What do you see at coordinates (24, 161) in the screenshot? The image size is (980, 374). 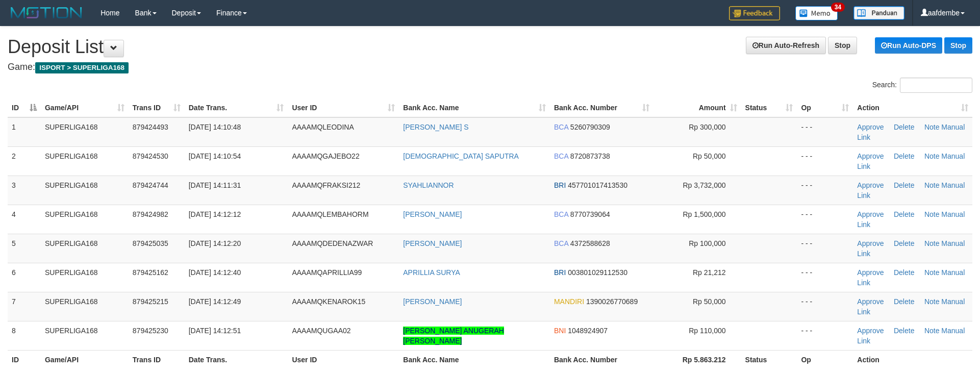 I see `td: 2` at bounding box center [24, 161].